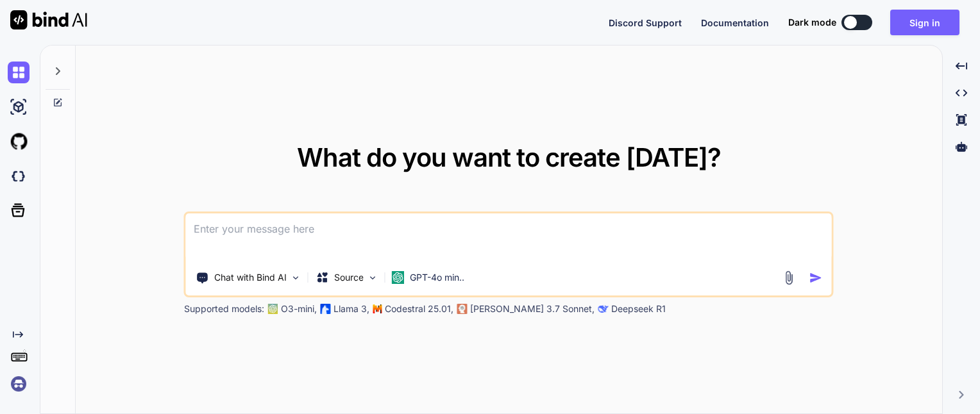 Image resolution: width=980 pixels, height=414 pixels. Describe the element at coordinates (19, 142) in the screenshot. I see `img: githubLight` at that location.